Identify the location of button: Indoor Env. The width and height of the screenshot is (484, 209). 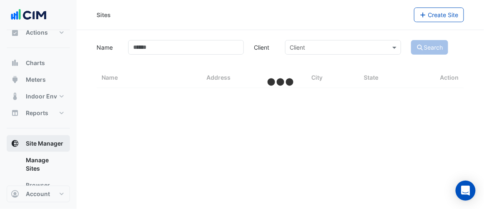
(38, 96).